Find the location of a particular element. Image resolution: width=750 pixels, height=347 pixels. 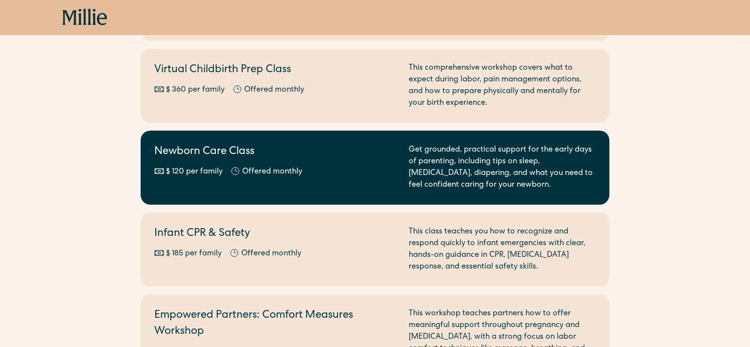

h2: Newborn Care Class is located at coordinates (275, 152).